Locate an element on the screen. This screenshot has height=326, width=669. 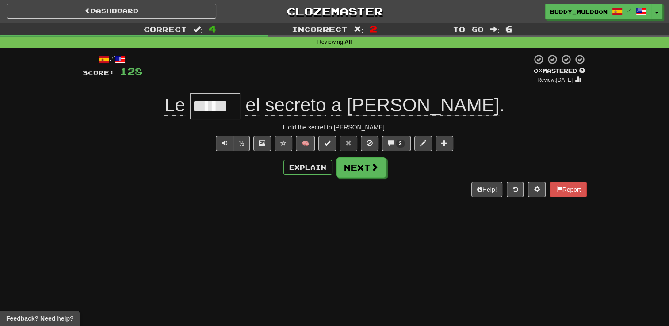
div: Mastered is located at coordinates (560, 71).